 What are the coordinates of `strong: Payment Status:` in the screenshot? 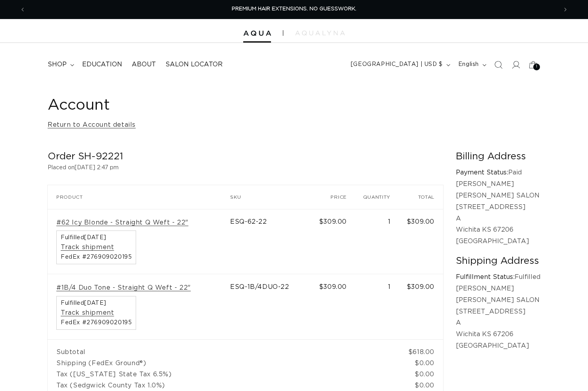 It's located at (482, 173).